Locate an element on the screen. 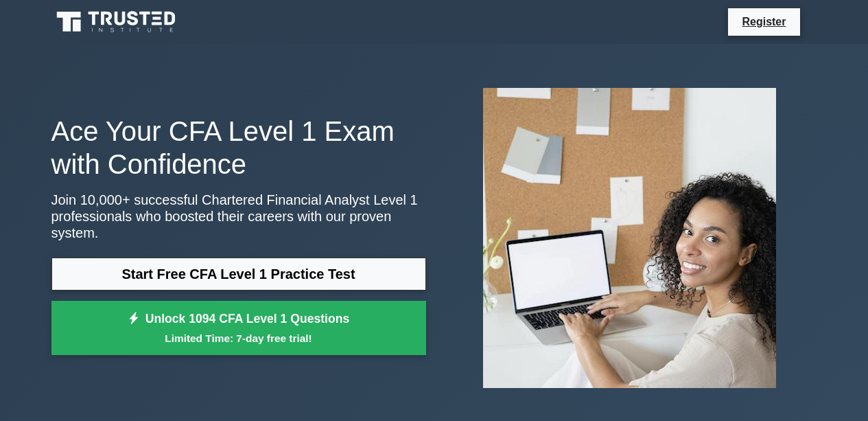 The height and width of the screenshot is (421, 868). small: Limited Time: 7-day free trial! is located at coordinates (239, 338).